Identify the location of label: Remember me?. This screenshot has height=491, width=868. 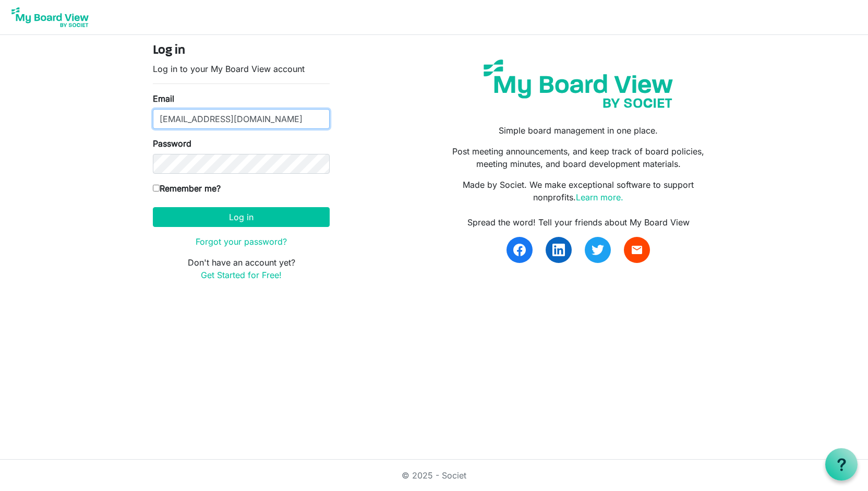
(187, 189).